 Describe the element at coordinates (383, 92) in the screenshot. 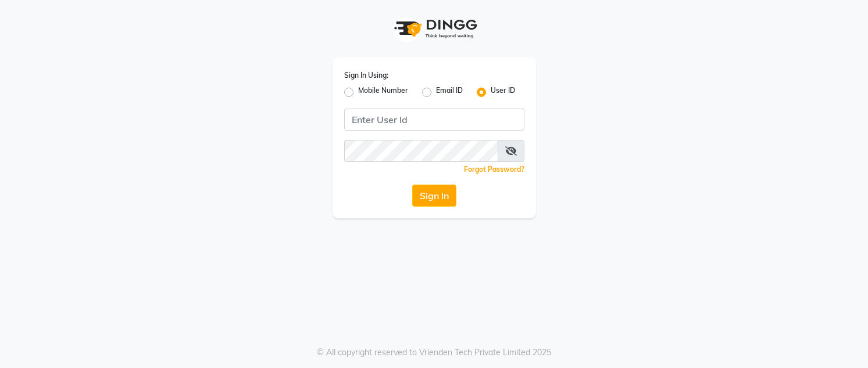

I see `label: Mobile Number` at that location.